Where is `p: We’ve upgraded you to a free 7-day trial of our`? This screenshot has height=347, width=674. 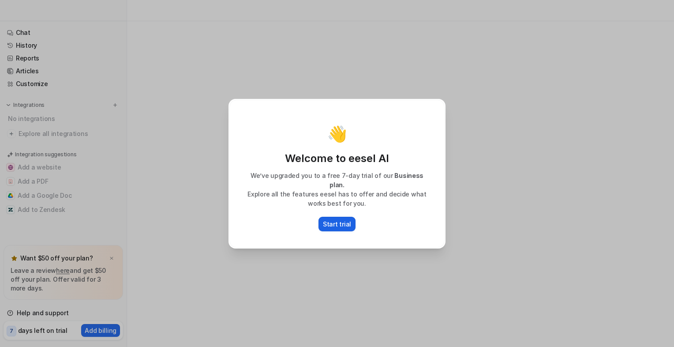 p: We’ve upgraded you to a free 7-day trial of our is located at coordinates (337, 180).